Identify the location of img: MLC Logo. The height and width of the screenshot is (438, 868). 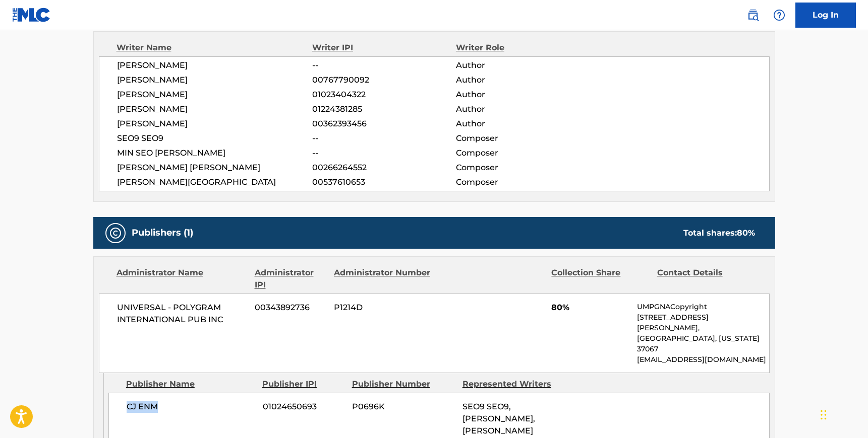
(31, 15).